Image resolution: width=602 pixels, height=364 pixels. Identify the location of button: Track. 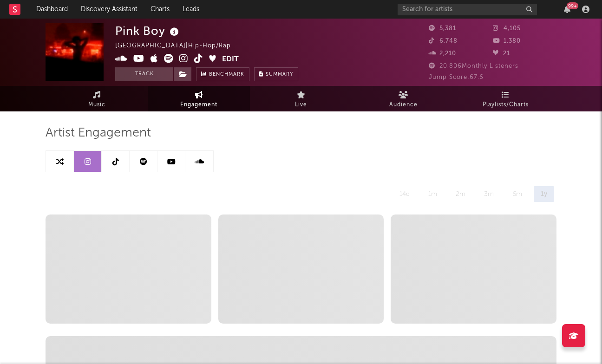
(144, 74).